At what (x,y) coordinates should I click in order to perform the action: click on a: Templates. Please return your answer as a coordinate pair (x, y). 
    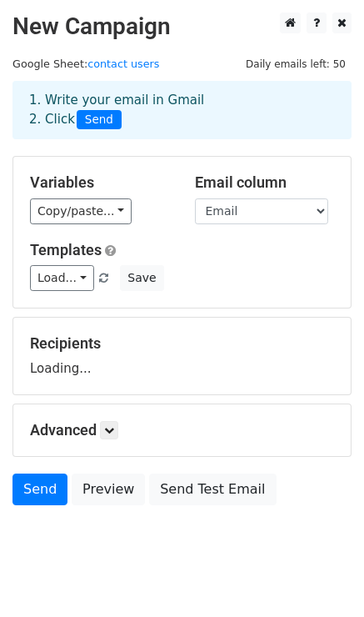
    Looking at the image, I should click on (66, 249).